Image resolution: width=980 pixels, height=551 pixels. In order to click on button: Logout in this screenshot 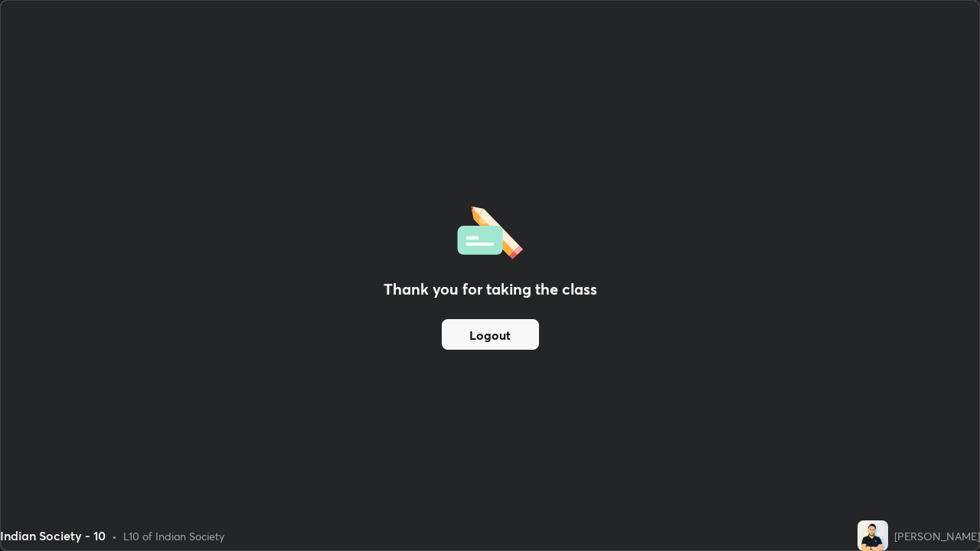, I will do `click(490, 334)`.